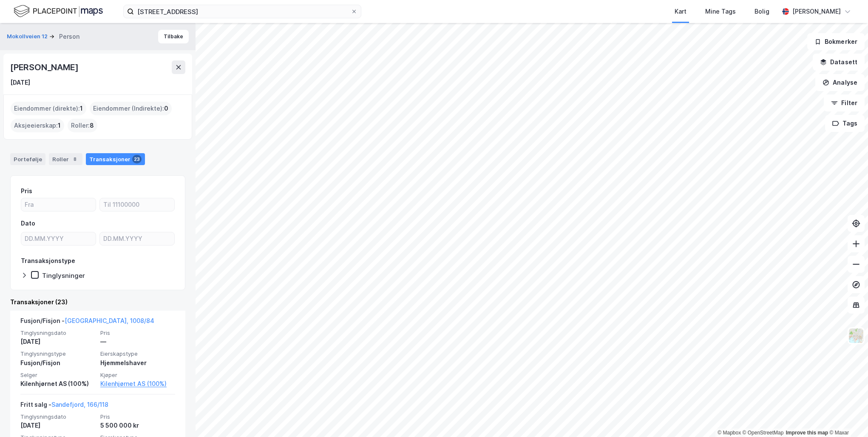  What do you see at coordinates (28, 36) in the screenshot?
I see `button: Mokollveien 12` at bounding box center [28, 36].